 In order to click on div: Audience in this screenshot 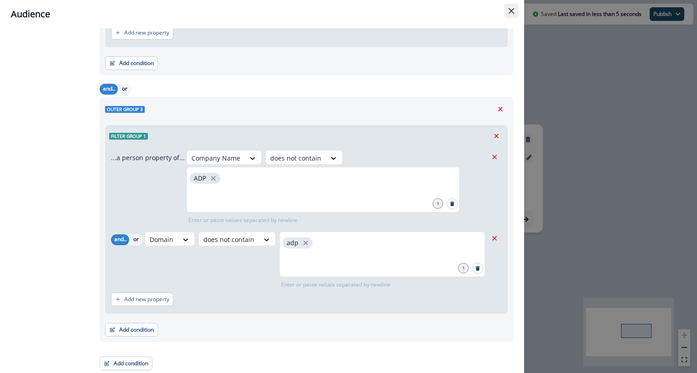, I will do `click(262, 14)`.